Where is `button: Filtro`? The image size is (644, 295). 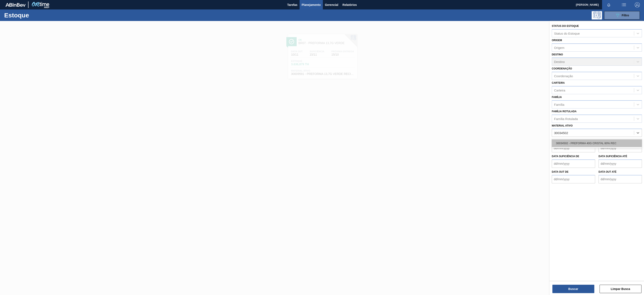 button: Filtro is located at coordinates (622, 16).